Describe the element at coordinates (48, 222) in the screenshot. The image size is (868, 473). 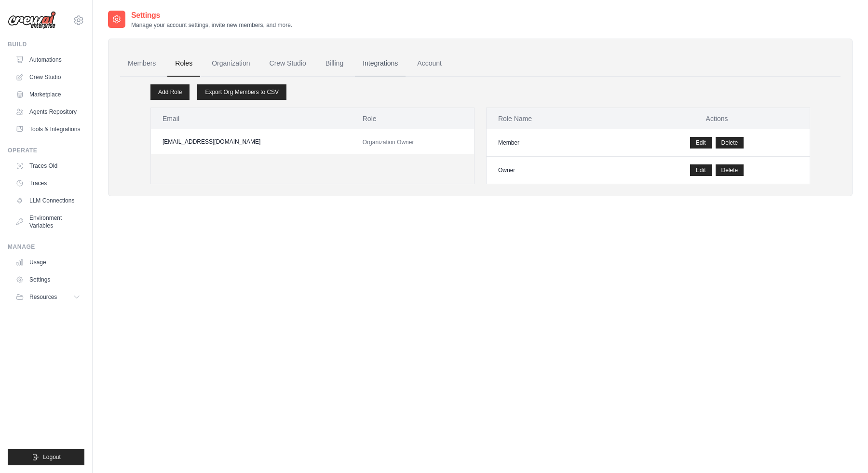
I see `a: Environment Variables` at that location.